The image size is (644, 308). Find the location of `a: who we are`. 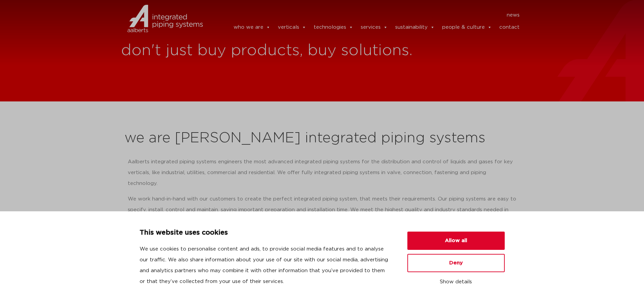

a: who we are is located at coordinates (252, 27).